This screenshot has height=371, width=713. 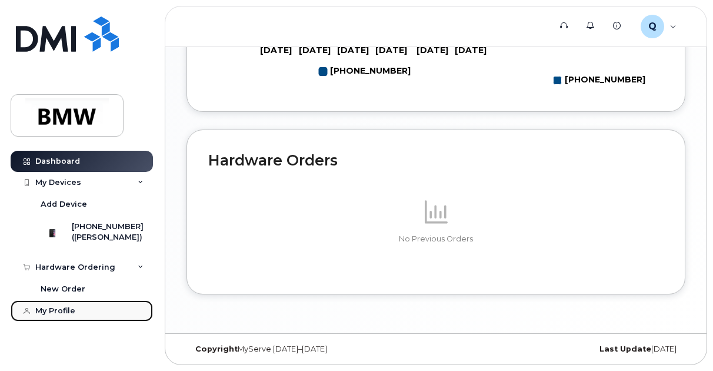 What do you see at coordinates (436, 160) in the screenshot?
I see `h2: Hardware Orders` at bounding box center [436, 160].